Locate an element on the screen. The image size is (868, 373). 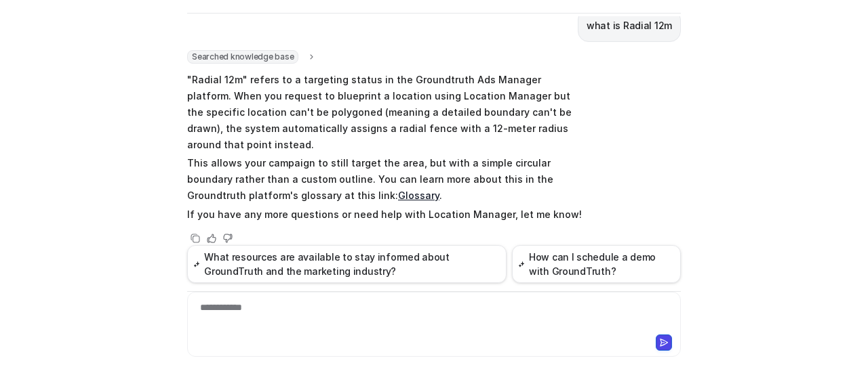
p: If you have any more questions or need help with Location Manager, let me know! is located at coordinates (385, 214).